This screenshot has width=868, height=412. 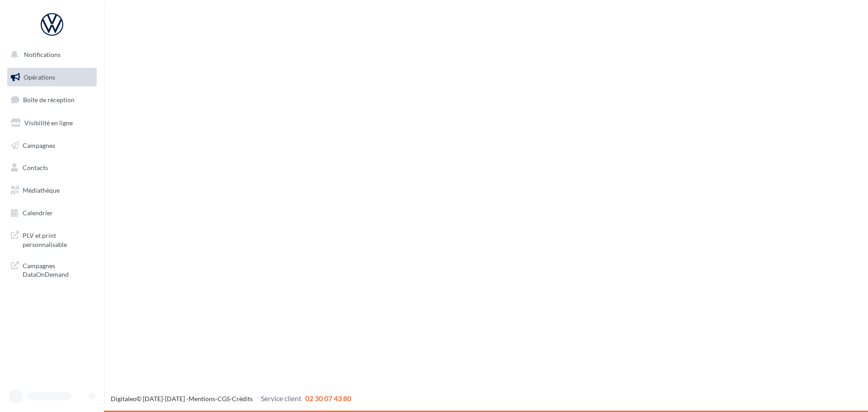 I want to click on a: Opérations, so click(x=52, y=77).